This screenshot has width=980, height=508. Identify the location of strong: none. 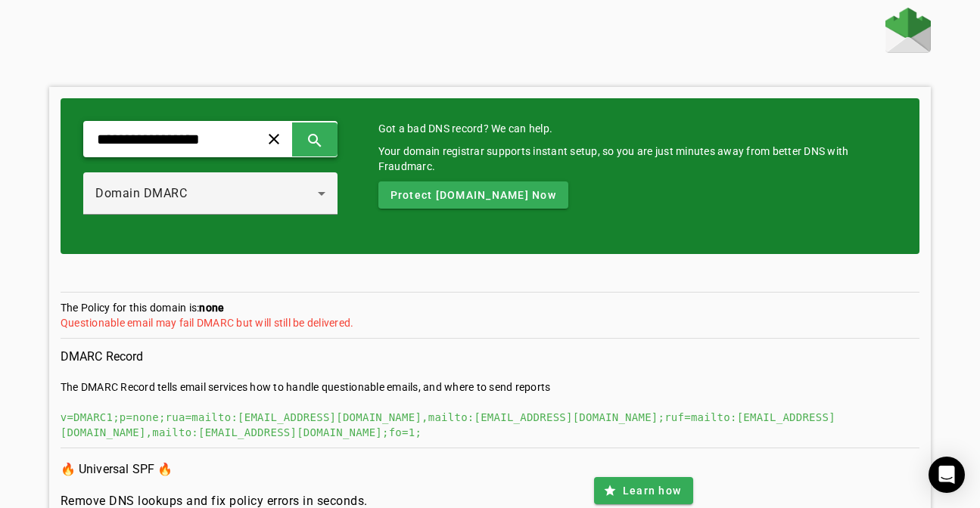
(211, 308).